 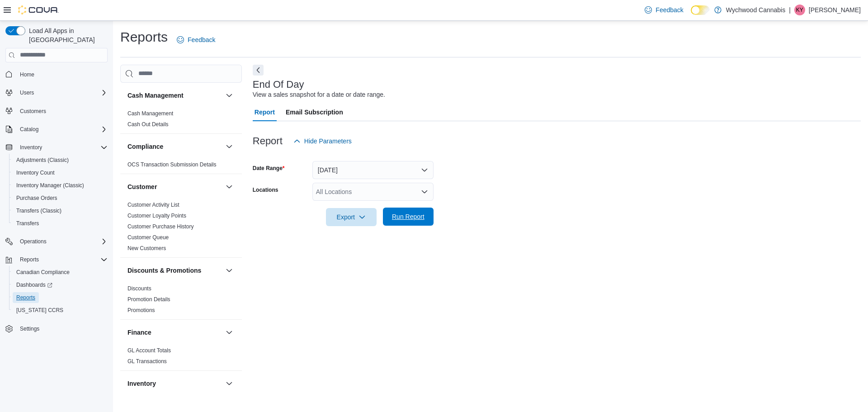 What do you see at coordinates (57, 329) in the screenshot?
I see `button: Settings` at bounding box center [57, 329].